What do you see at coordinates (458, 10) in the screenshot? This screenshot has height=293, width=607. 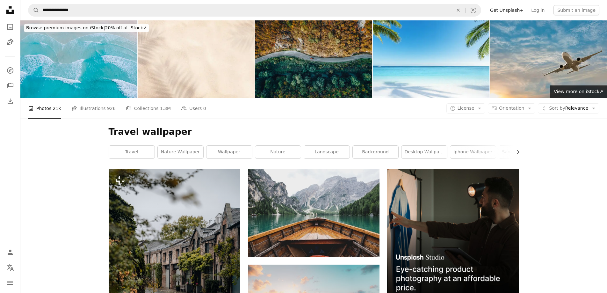 I see `button: Clear` at bounding box center [458, 10].